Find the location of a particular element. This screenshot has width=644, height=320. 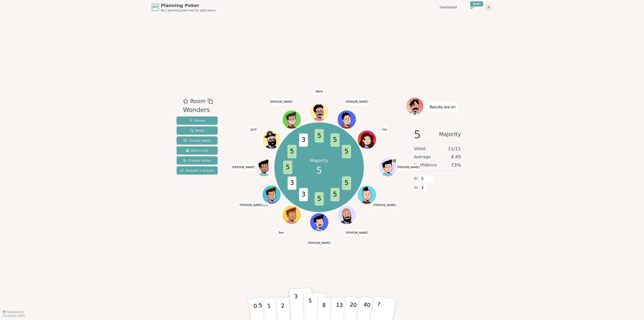

span: (you) is located at coordinates (265, 205).